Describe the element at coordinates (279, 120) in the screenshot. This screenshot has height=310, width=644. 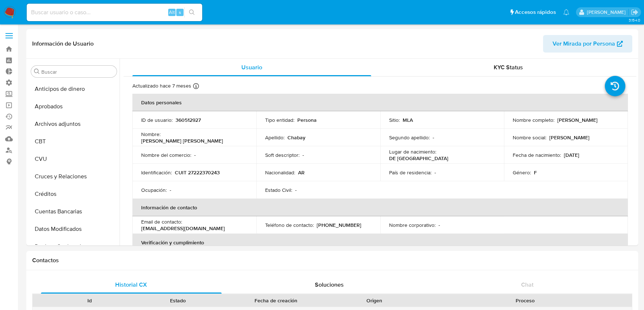
I see `p: Tipo entidad :` at that location.